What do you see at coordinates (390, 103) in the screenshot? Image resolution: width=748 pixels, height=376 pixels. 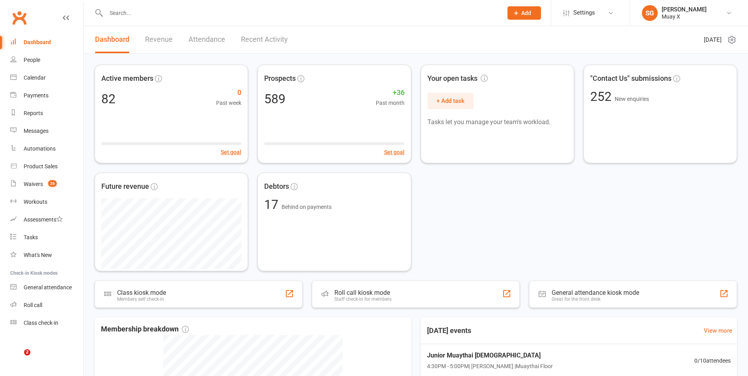 I see `span: Past month` at bounding box center [390, 103].